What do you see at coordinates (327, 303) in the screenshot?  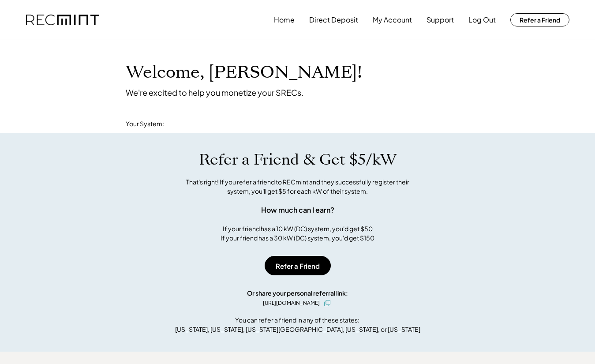 I see `button: click to copy` at bounding box center [327, 303].